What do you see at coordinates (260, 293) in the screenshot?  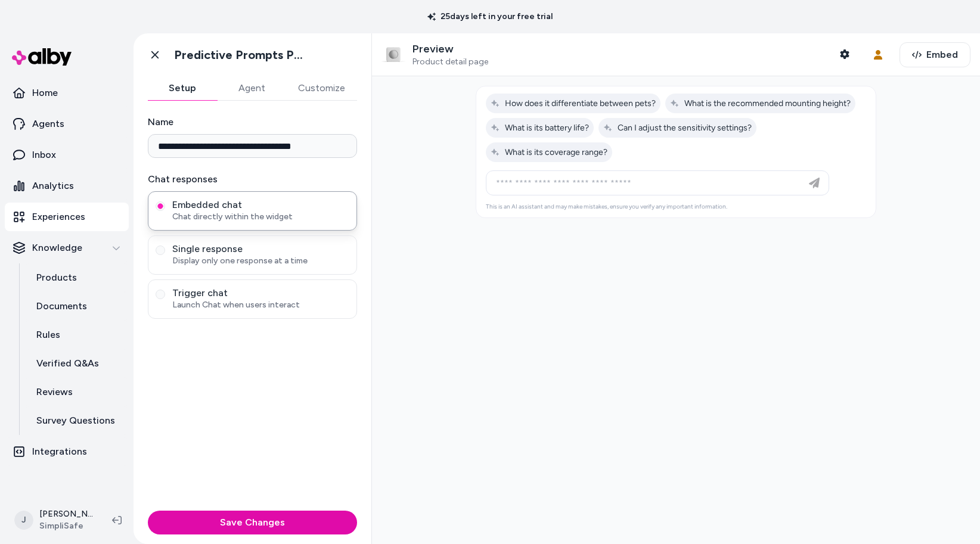 I see `span: Trigger chat` at bounding box center [260, 293].